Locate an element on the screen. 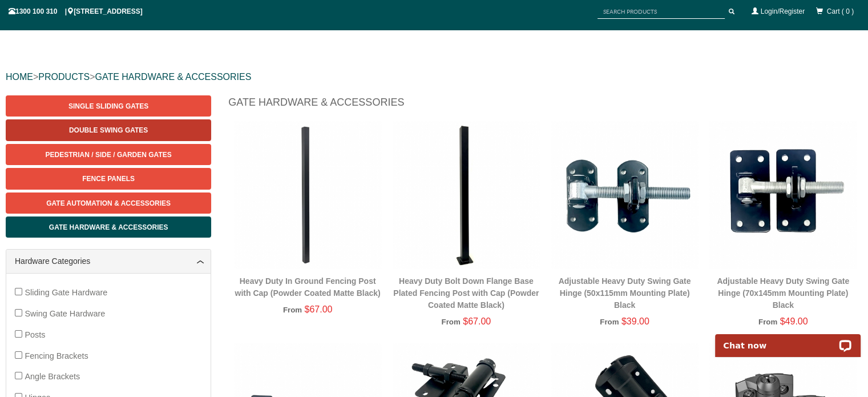  h1: Gate Hardware & Accessories is located at coordinates (545, 105).